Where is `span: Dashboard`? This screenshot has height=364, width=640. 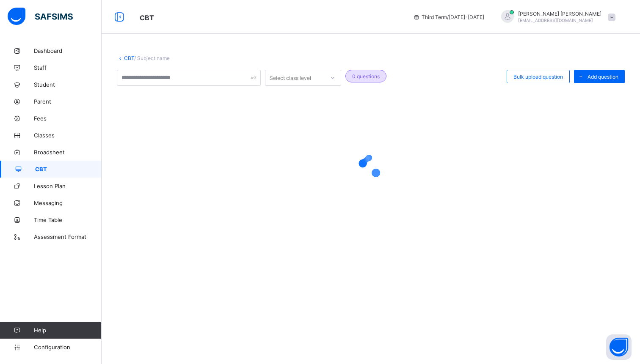
span: Dashboard is located at coordinates (68, 50).